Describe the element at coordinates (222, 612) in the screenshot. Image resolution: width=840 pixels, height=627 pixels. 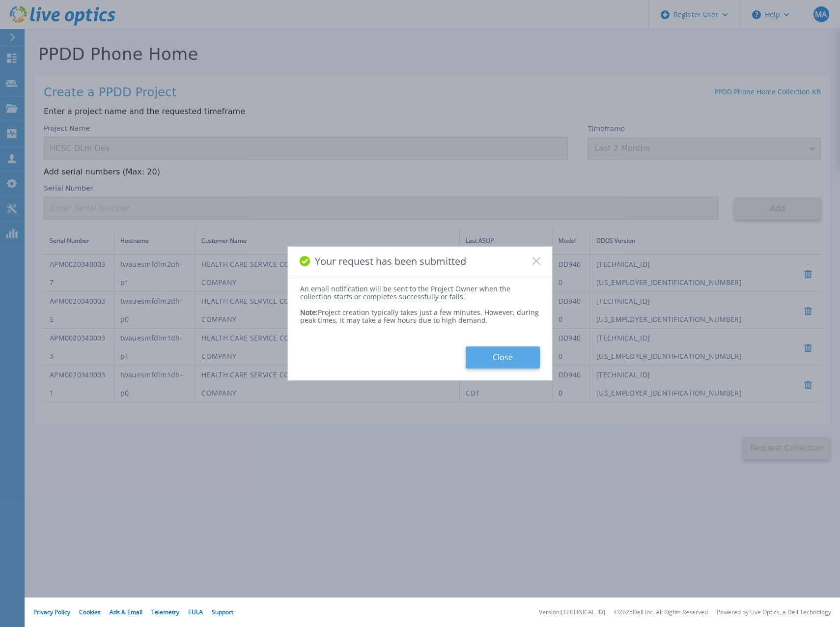
I see `a: Support` at that location.